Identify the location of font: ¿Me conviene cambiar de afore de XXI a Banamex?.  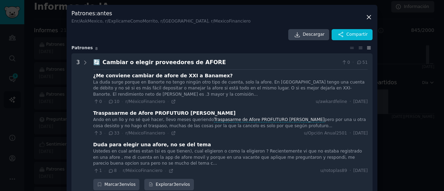
(163, 76).